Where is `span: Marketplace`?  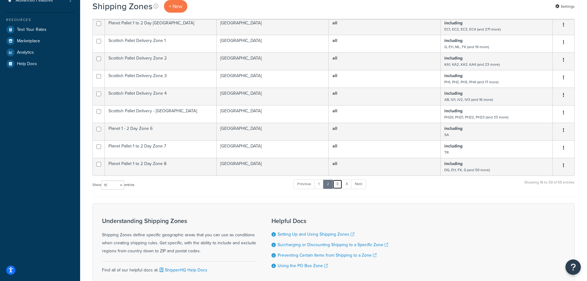
span: Marketplace is located at coordinates (28, 41).